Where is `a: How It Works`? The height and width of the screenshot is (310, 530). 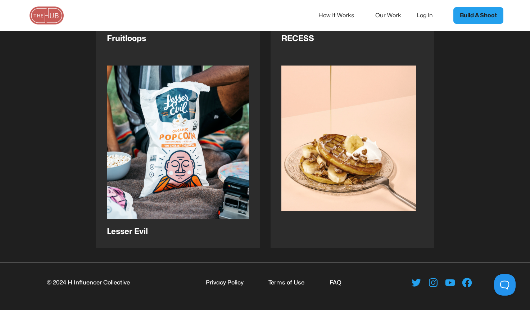
a: How It Works is located at coordinates (341, 15).